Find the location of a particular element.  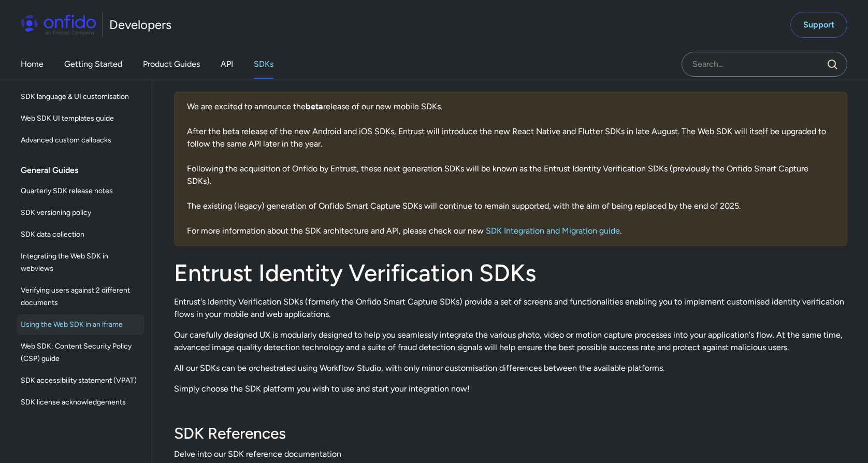

img: Onfido Logo is located at coordinates (59, 25).